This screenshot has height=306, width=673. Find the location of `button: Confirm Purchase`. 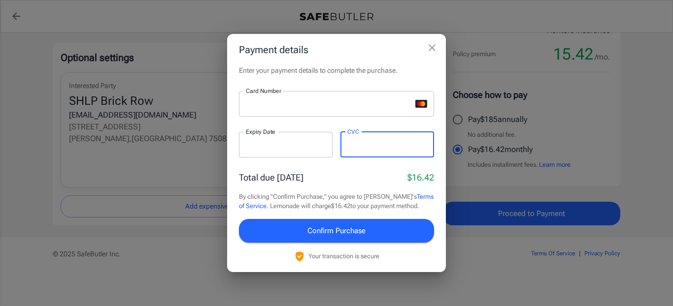

button: Confirm Purchase is located at coordinates (336, 231).